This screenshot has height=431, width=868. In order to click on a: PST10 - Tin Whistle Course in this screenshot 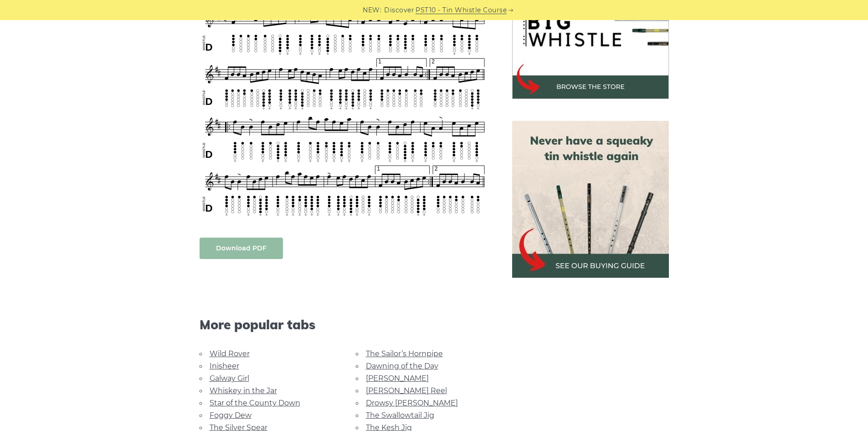, I will do `click(461, 10)`.